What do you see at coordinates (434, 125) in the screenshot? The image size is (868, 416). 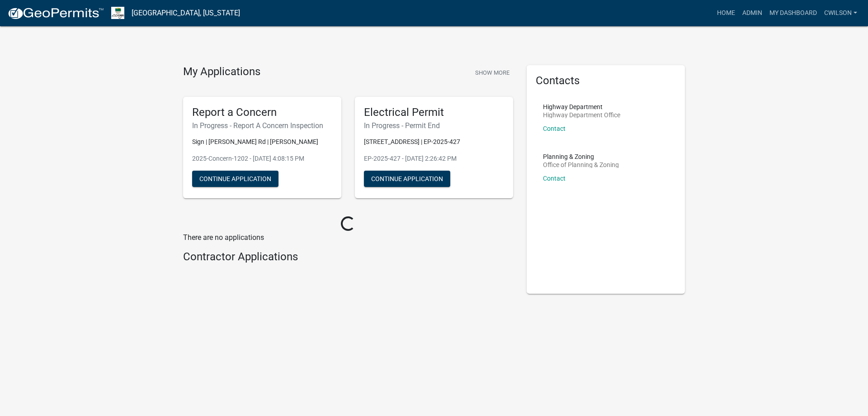 I see `h6: In Progress - Permit End` at bounding box center [434, 125].